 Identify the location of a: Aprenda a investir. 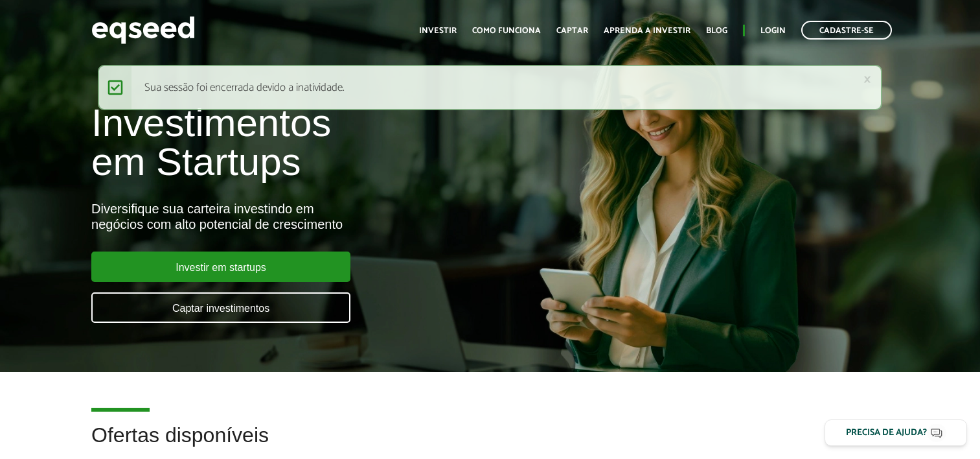
(648, 30).